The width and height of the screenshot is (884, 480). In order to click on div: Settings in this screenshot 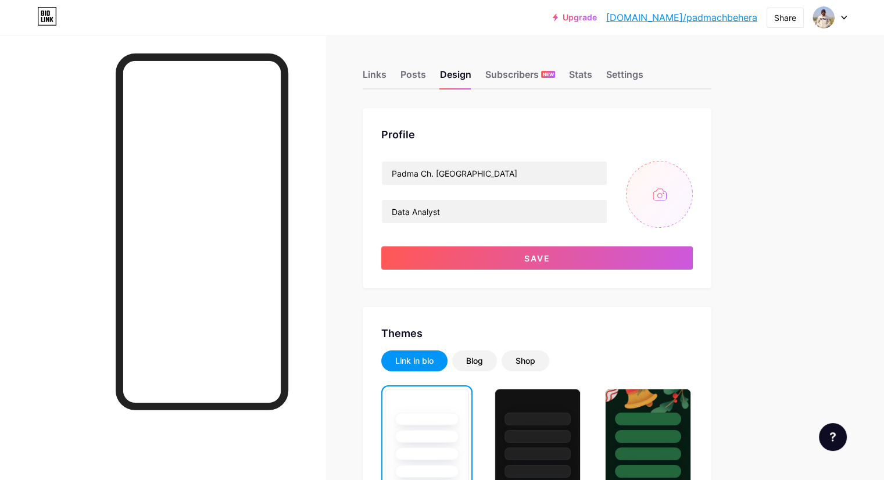, I will do `click(625, 78)`.